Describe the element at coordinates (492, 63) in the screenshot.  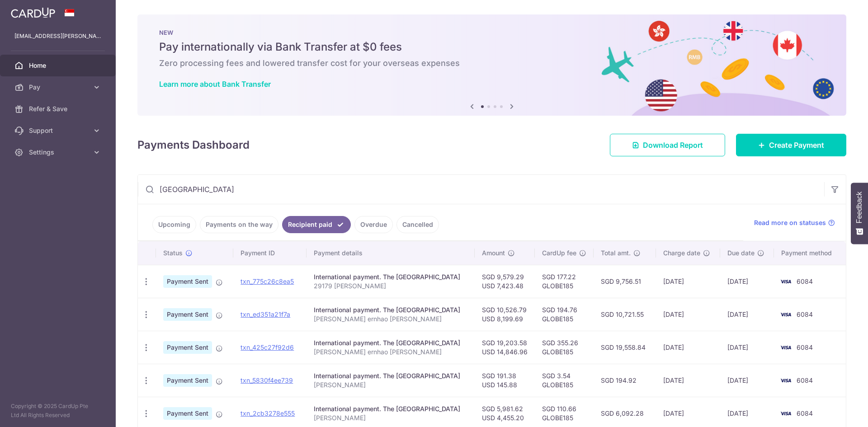
I see `h6: Zero processing fees and lowered transfer cost for your overseas expenses` at that location.